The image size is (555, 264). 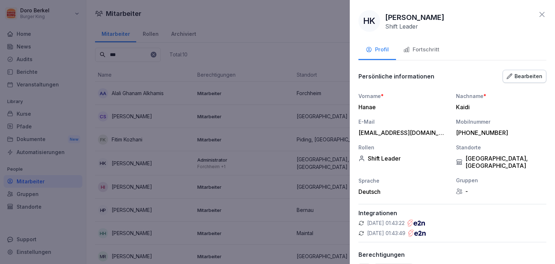 I want to click on p: Berechtigungen, so click(x=381, y=254).